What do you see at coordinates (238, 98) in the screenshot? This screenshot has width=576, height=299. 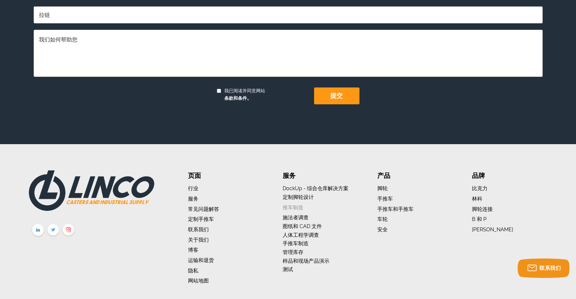 I see `font: 条款和条件。` at bounding box center [238, 98].